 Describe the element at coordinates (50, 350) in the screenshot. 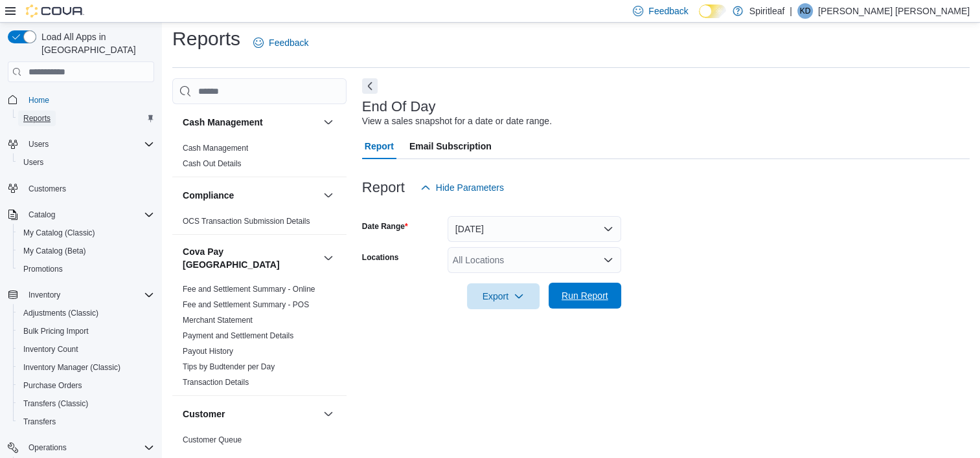

I see `a: Inventory Count` at that location.